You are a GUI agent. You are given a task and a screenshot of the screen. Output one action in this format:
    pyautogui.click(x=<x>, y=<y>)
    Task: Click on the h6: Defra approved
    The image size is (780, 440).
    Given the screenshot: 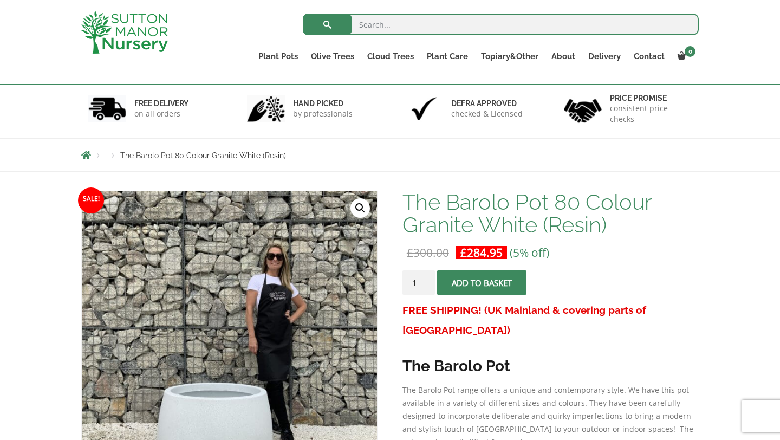 What is the action you would take?
    pyautogui.click(x=487, y=103)
    